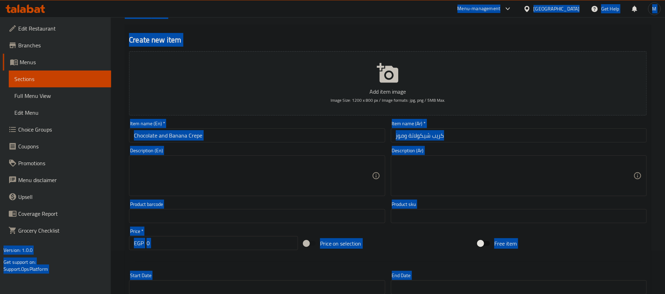  What do you see at coordinates (57, 146) in the screenshot?
I see `a: Coupons` at bounding box center [57, 146].